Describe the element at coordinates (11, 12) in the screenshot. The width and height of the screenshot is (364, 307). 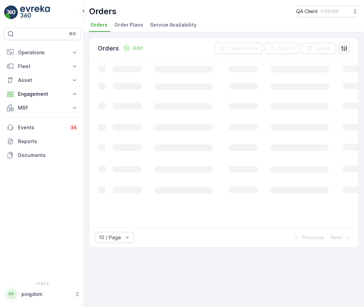
I see `img: logo` at that location.